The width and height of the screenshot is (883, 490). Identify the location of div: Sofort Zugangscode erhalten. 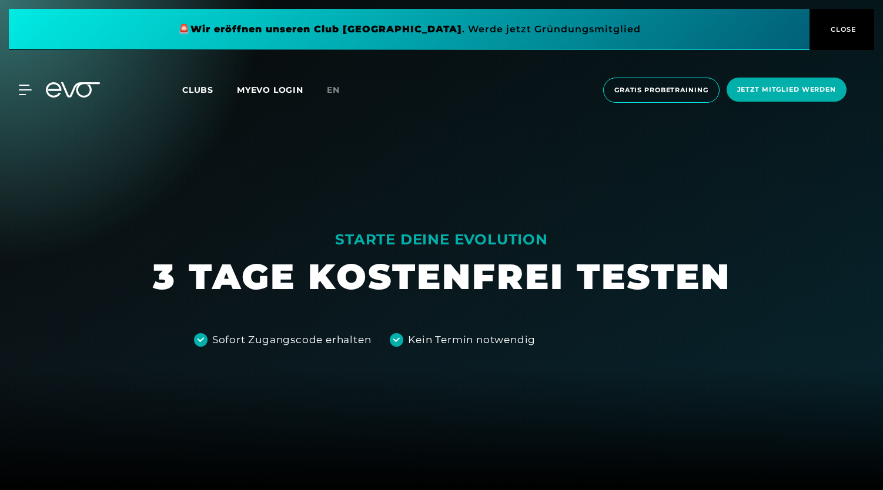
(291, 340).